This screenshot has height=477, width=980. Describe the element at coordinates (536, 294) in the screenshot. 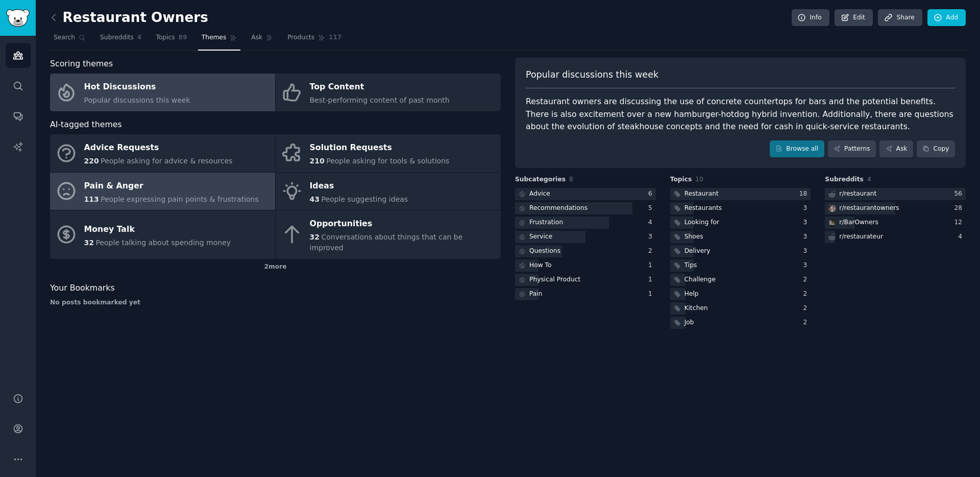

I see `div: Pain` at that location.